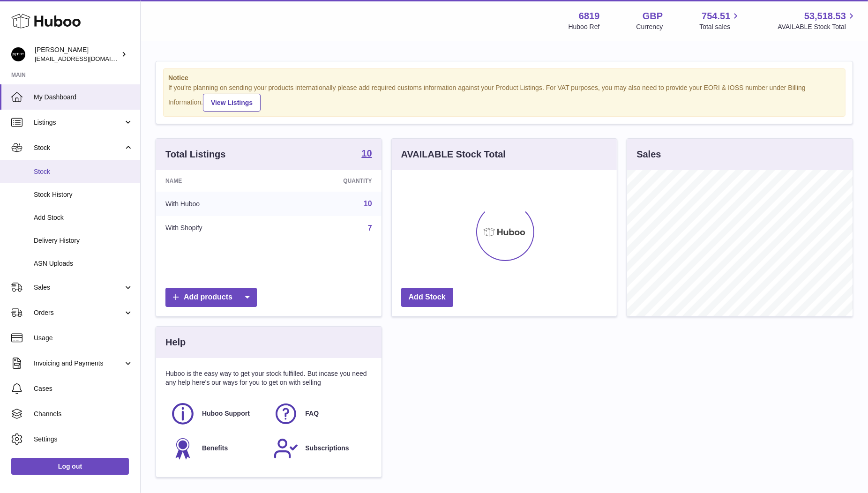 The width and height of the screenshot is (868, 493). Describe the element at coordinates (589, 16) in the screenshot. I see `strong: 6819` at that location.